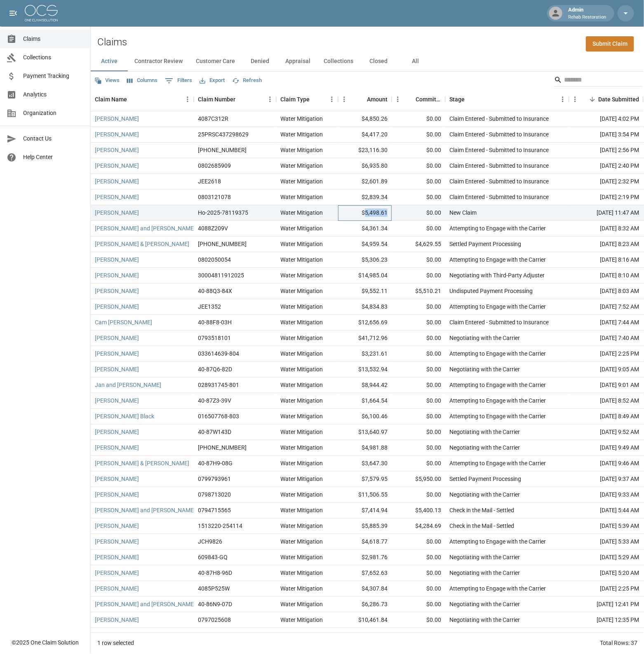 This screenshot has width=644, height=654. What do you see at coordinates (498, 542) in the screenshot?
I see `div: Attempting to Engage with the Carrier` at bounding box center [498, 542].